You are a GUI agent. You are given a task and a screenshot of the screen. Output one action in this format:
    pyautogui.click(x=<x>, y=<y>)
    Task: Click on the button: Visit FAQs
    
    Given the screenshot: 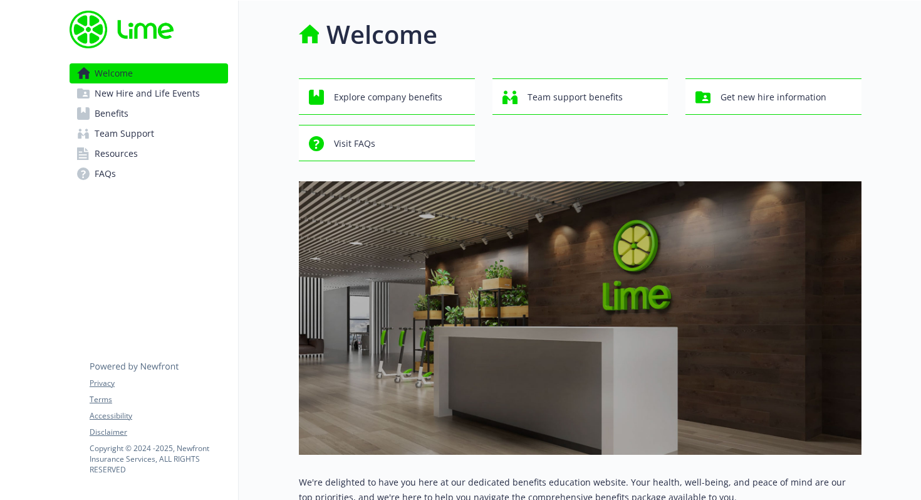 What is the action you would take?
    pyautogui.click(x=387, y=143)
    